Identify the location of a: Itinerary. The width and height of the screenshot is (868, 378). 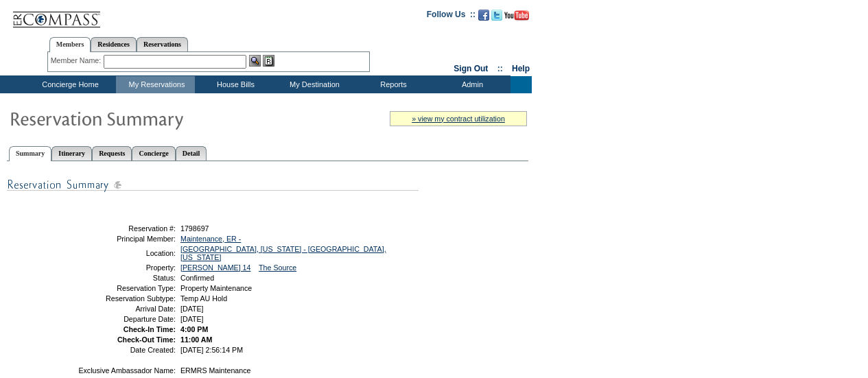
(71, 153).